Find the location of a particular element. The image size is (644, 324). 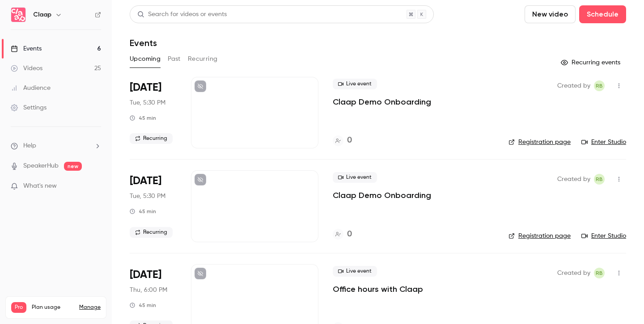

span: Help is located at coordinates (29, 146).